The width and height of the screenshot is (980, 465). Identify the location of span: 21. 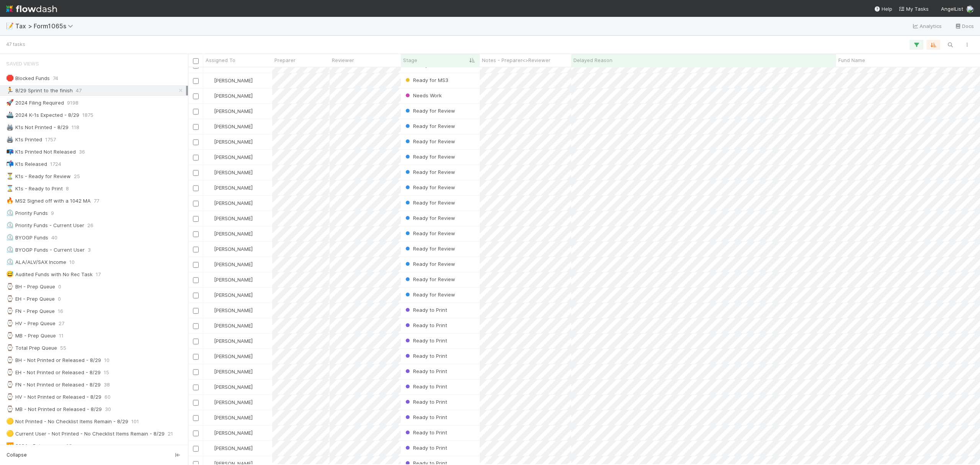
(171, 433).